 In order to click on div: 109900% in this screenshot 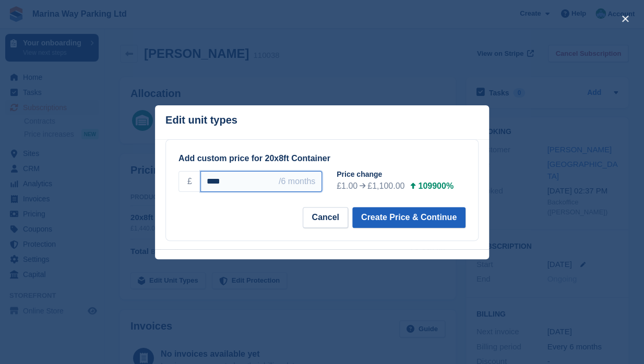, I will do `click(436, 186)`.